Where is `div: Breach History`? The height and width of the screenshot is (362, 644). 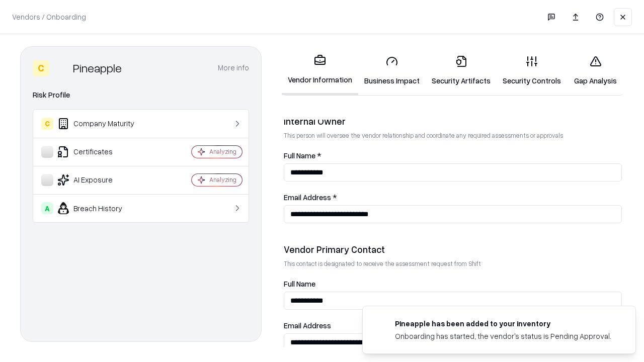
div: Breach History is located at coordinates (101, 208).